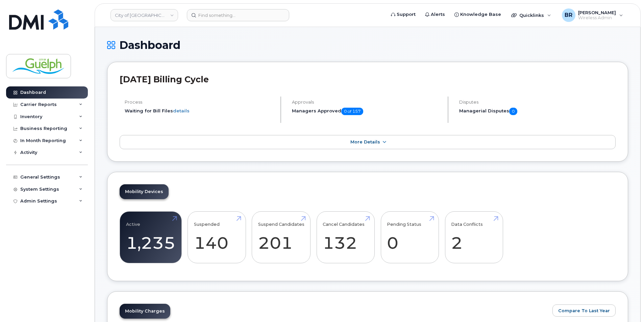 The width and height of the screenshot is (644, 322). What do you see at coordinates (584, 311) in the screenshot?
I see `button: Compare To Last Year` at bounding box center [584, 311].